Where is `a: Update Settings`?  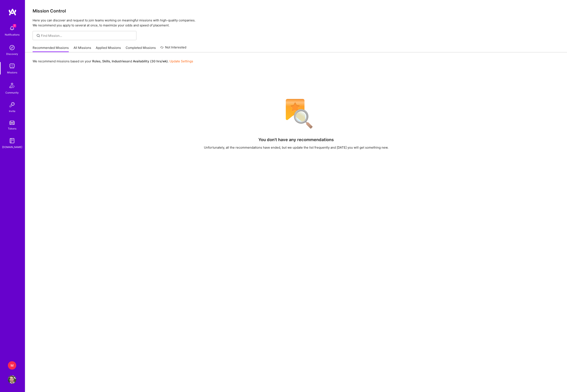
a: Update Settings is located at coordinates (182, 61).